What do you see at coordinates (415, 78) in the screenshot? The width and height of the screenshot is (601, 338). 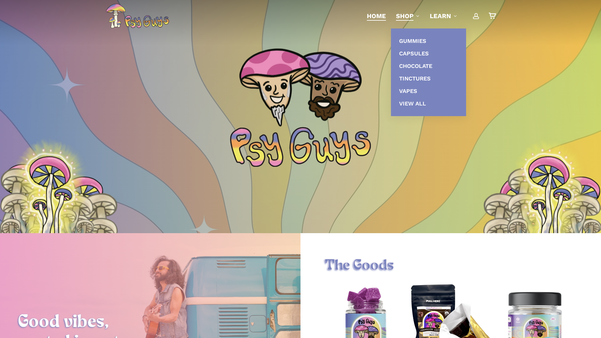 I see `span: Tinctures` at bounding box center [415, 78].